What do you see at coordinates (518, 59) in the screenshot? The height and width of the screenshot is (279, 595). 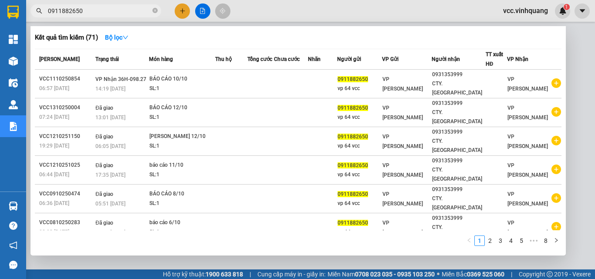 I see `span: VP Nhận` at bounding box center [518, 59].